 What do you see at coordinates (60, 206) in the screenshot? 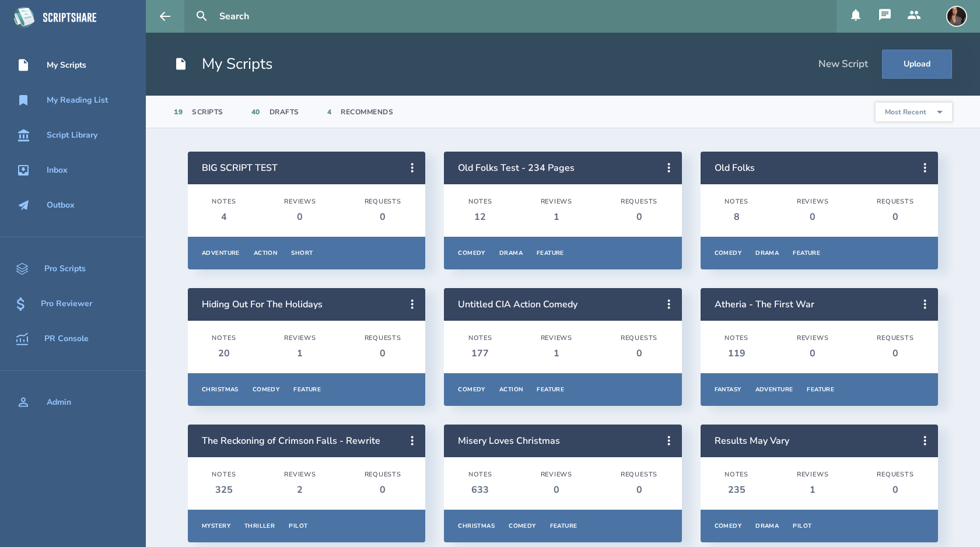
I see `div: Outbox` at bounding box center [60, 206].